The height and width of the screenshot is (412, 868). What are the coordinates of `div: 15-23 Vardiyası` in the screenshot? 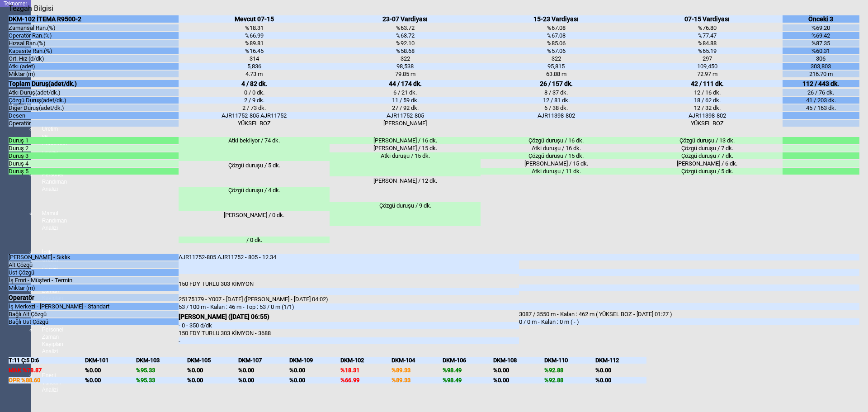 It's located at (556, 19).